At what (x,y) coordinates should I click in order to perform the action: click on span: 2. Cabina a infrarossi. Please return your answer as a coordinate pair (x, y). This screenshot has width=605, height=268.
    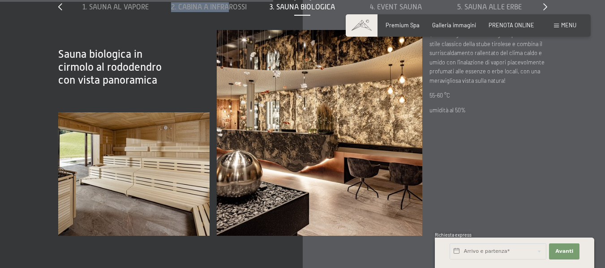
    Looking at the image, I should click on (209, 7).